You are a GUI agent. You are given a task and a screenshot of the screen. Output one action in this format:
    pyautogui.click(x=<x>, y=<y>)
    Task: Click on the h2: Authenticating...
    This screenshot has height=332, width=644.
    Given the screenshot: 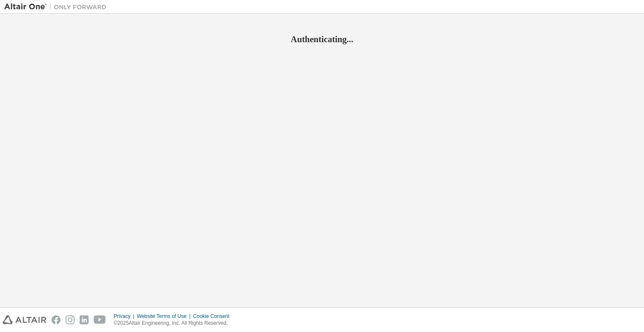 What is the action you would take?
    pyautogui.click(x=322, y=39)
    